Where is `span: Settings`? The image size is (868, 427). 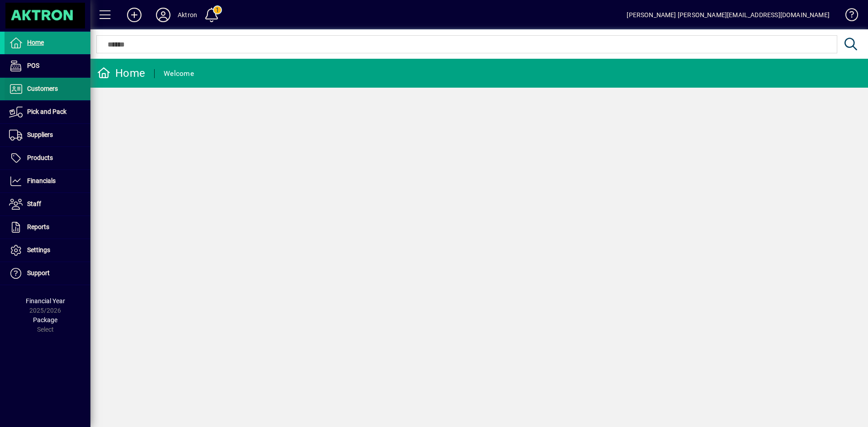
span: Settings is located at coordinates (38, 250).